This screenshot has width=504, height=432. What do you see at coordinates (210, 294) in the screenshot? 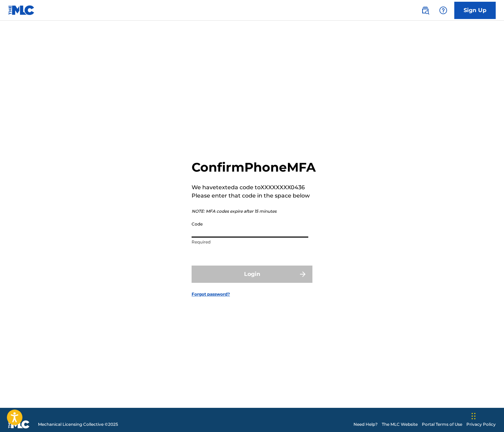
I see `a: Forgot password?` at bounding box center [210, 294].